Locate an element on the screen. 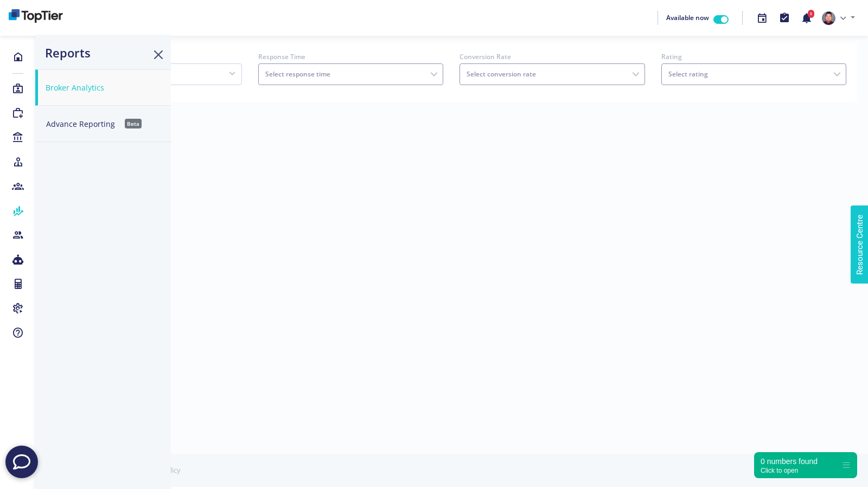 The image size is (868, 489). h3: Reports is located at coordinates (68, 53).